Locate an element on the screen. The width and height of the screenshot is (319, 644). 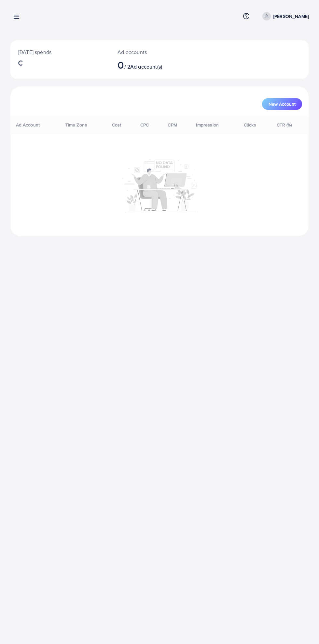
span: 0 is located at coordinates (121, 65).